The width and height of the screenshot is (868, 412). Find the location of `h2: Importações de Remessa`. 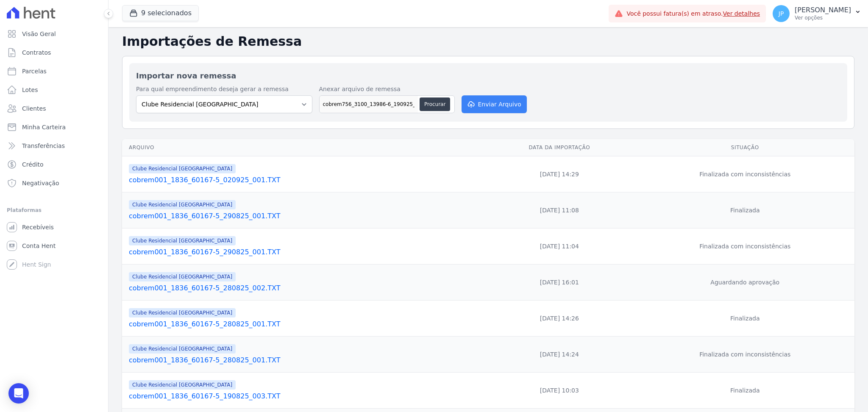

h2: Importações de Remessa is located at coordinates (488, 41).